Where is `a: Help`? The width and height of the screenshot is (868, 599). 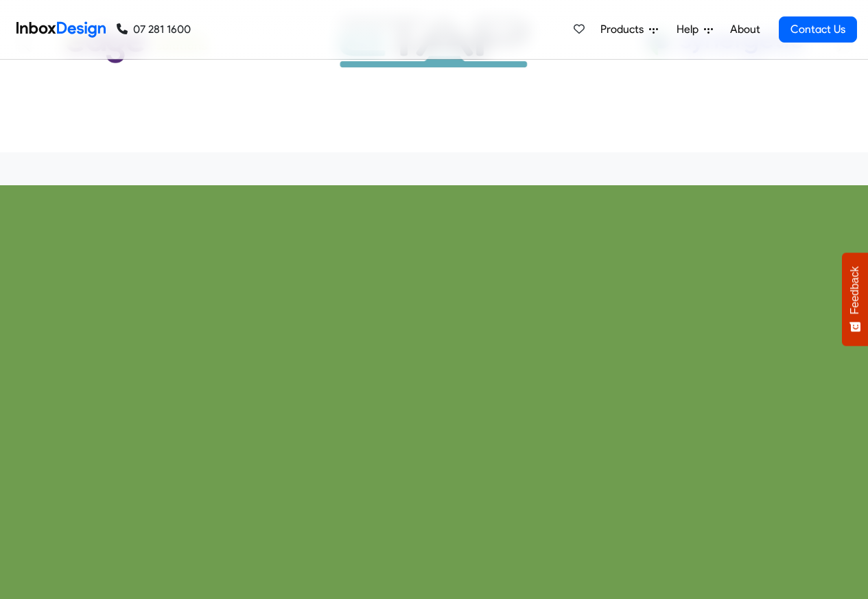
a: Help is located at coordinates (694, 29).